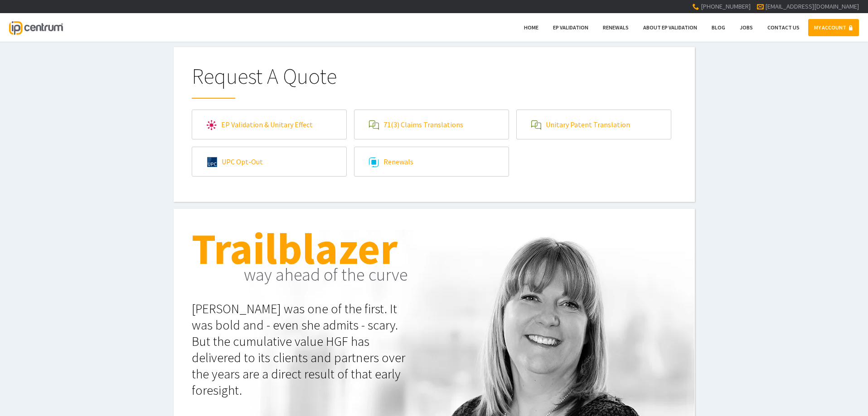 The image size is (868, 416). I want to click on a: MY ACCOUNT, so click(833, 27).